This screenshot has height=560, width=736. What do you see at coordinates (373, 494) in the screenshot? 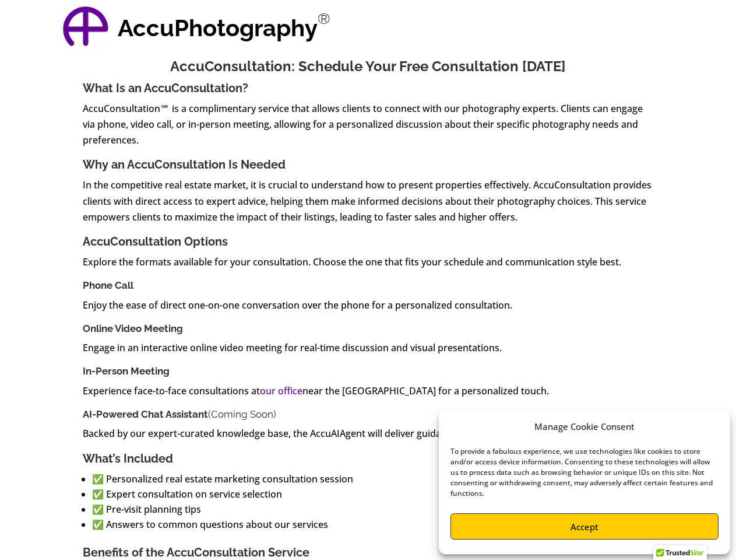
I see `li: ✅ Expert consultation on service selection` at bounding box center [373, 494].